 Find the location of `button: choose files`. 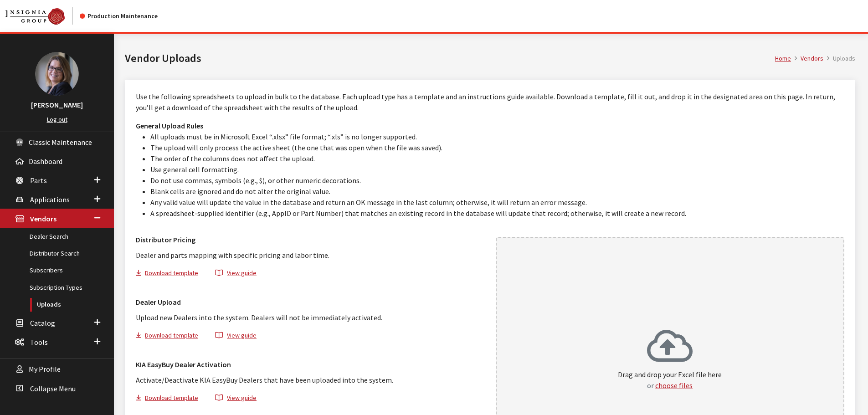

button: choose files is located at coordinates (674, 385).